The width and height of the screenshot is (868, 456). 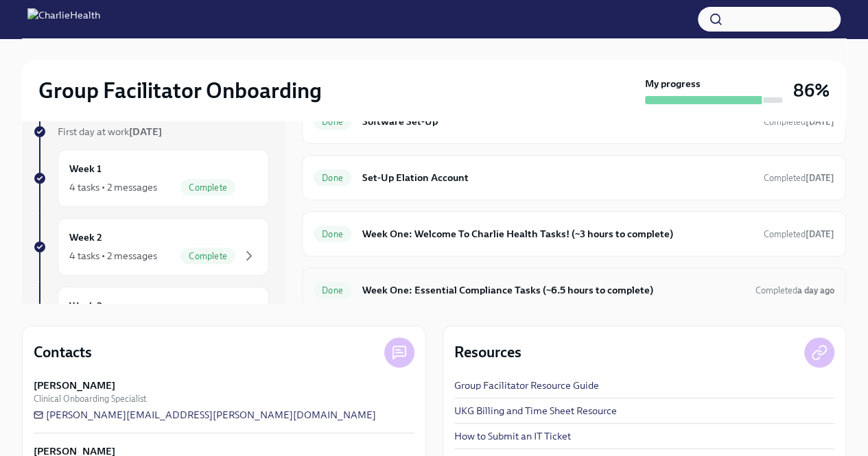 What do you see at coordinates (90, 399) in the screenshot?
I see `span: Clinical Onboarding Specialist` at bounding box center [90, 399].